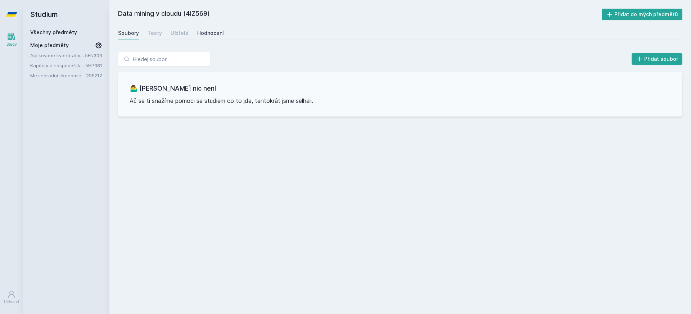  What do you see at coordinates (12, 297) in the screenshot?
I see `a: Uživatel` at bounding box center [12, 297].